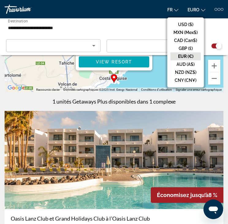 The height and width of the screenshot is (224, 228). Describe the element at coordinates (114, 101) in the screenshot. I see `h1: 1 unités Getaways Plus disponibles dans 1 complexe` at that location.